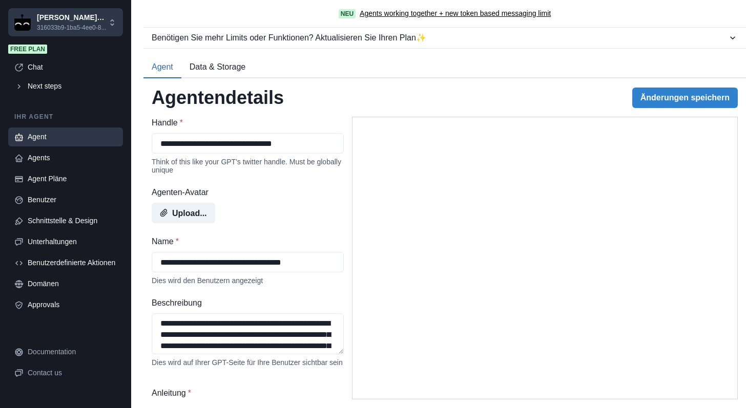 The image size is (746, 408). I want to click on span: Neu, so click(347, 14).